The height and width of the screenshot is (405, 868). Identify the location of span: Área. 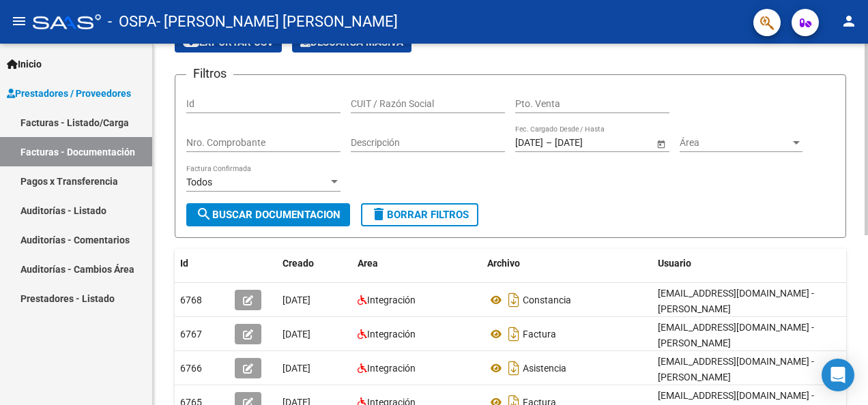
(735, 143).